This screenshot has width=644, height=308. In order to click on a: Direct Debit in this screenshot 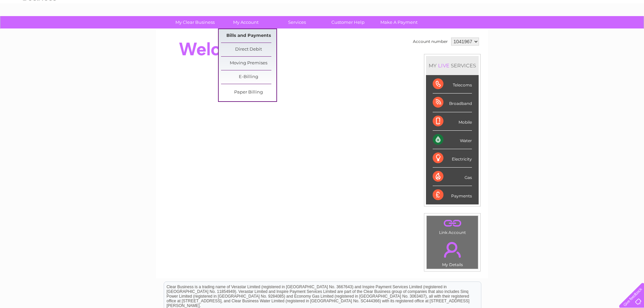, I will do `click(248, 50)`.